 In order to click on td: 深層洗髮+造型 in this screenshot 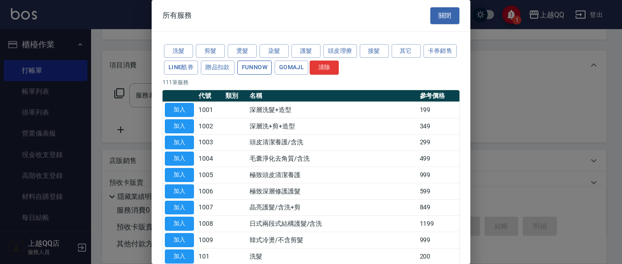, I will do `click(332, 110)`.